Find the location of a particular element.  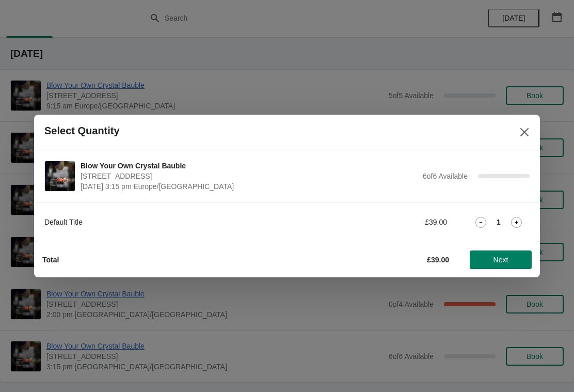

strong: £39.00 is located at coordinates (438, 260).